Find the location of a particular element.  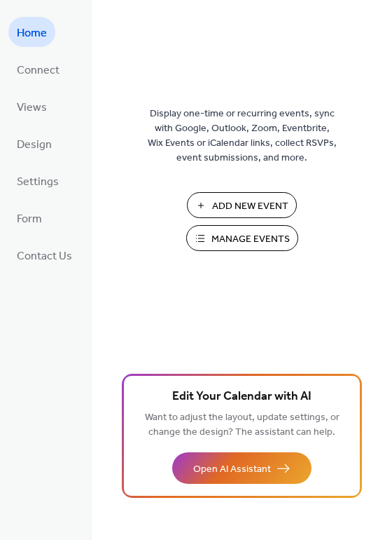

a: Contact Us is located at coordinates (44, 254).